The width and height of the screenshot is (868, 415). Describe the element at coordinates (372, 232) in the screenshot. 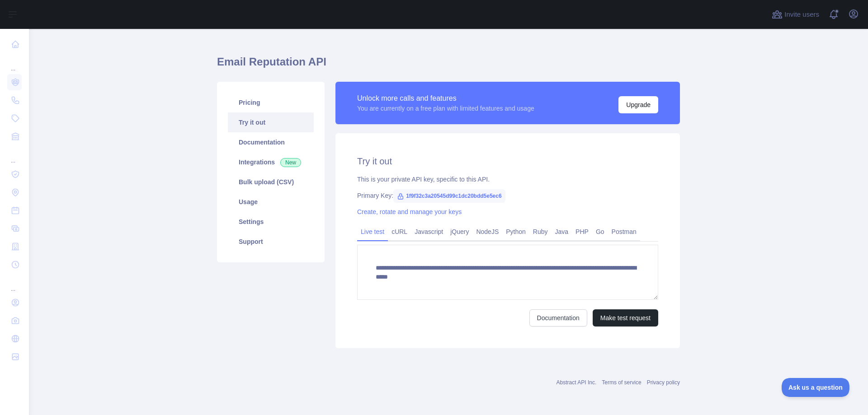

I see `a: Live test` at that location.